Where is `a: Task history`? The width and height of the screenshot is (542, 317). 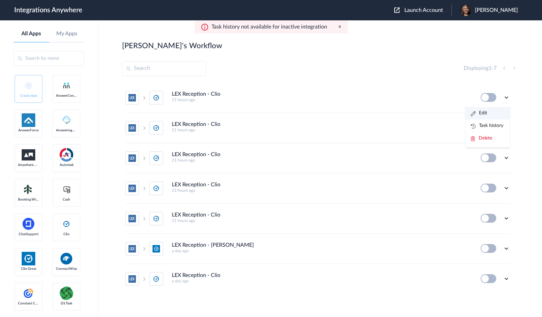
a: Task history is located at coordinates (487, 125).